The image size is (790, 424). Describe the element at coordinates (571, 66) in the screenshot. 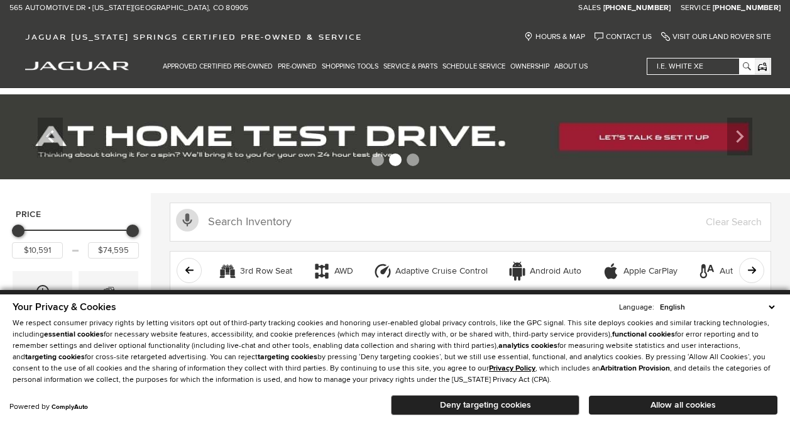

I see `a: About Us` at that location.